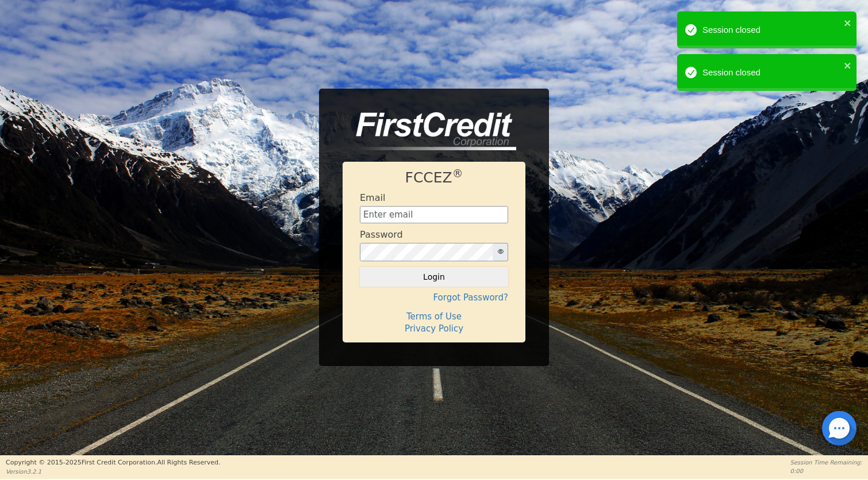 The image size is (868, 480). I want to click on p: 0:00, so click(826, 470).